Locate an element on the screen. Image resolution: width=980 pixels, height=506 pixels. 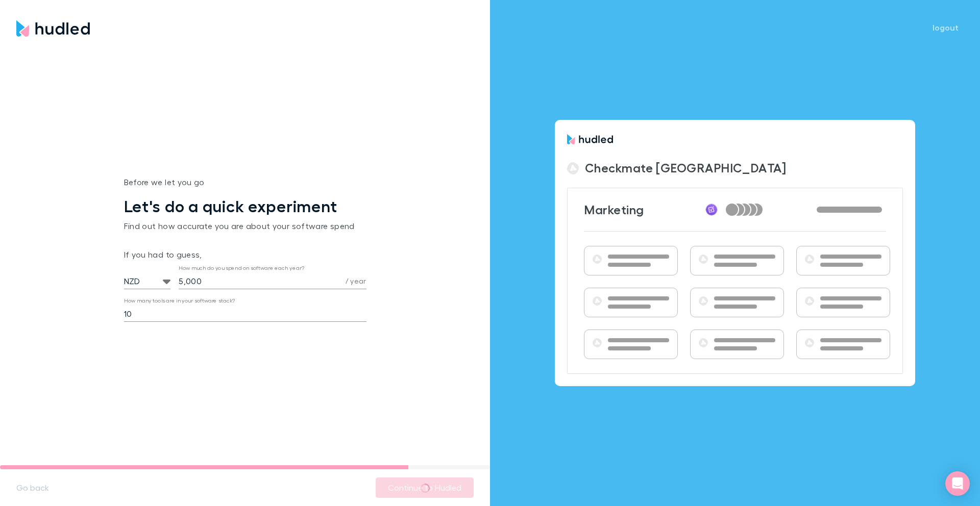
h2: Marketing is located at coordinates (619, 210).